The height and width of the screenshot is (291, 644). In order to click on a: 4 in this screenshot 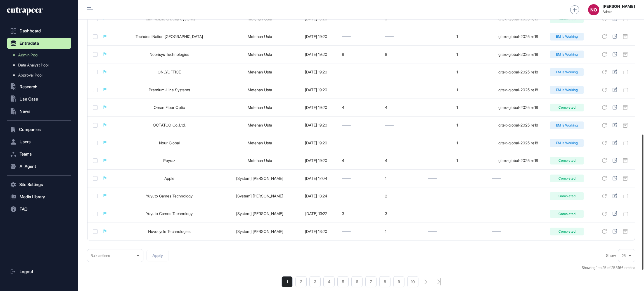, I will do `click(329, 282)`.